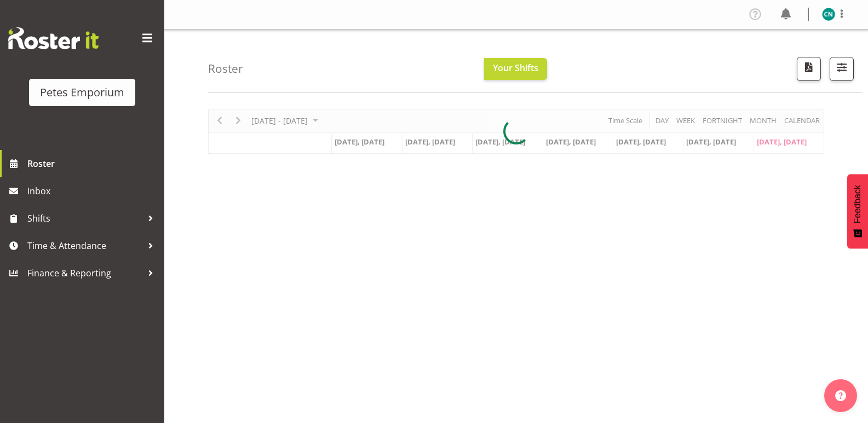 The image size is (868, 423). Describe the element at coordinates (857, 204) in the screenshot. I see `span: Feedback` at that location.